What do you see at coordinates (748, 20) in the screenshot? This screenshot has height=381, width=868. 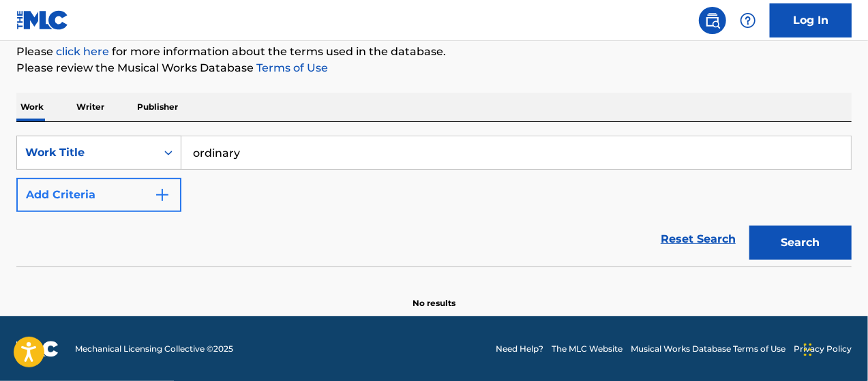 I see `img: help` at bounding box center [748, 20].